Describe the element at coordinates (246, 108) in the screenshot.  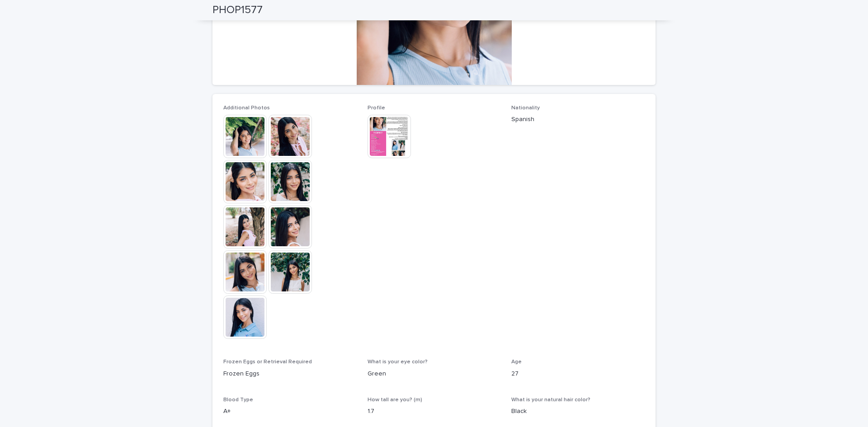
I see `span: Additional Photos` at that location.